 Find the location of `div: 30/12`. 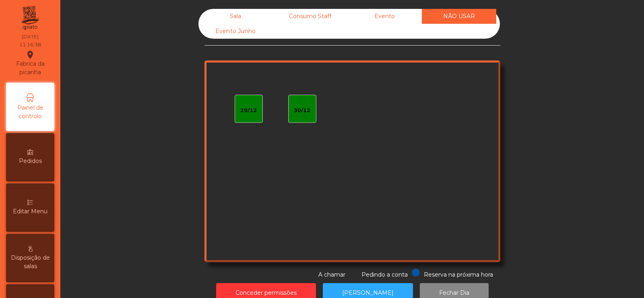

div: 30/12 is located at coordinates (302, 111).